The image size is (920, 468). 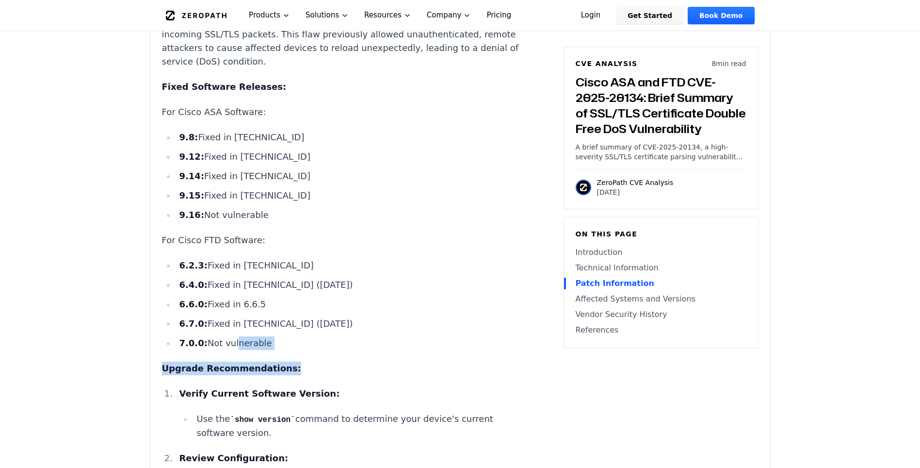 I want to click on strong: Fixed Software Releases:, so click(x=224, y=86).